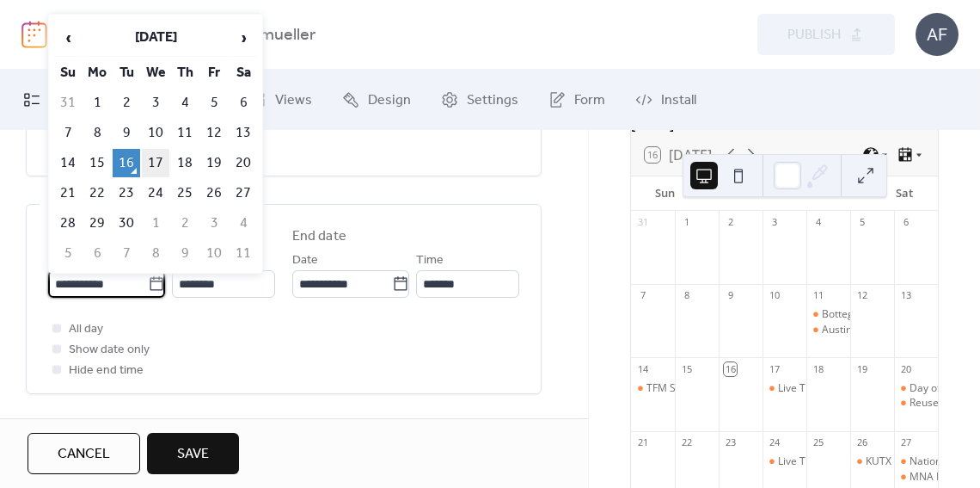  What do you see at coordinates (480, 99) in the screenshot?
I see `a: Settings` at bounding box center [480, 99].